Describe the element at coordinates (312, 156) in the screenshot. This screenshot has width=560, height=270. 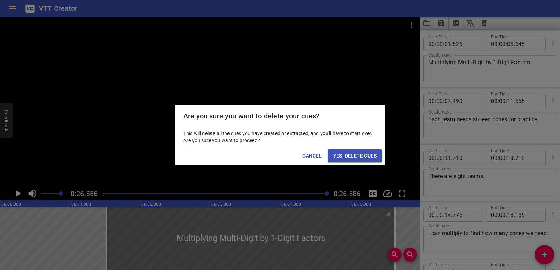
I see `button: Cancel` at that location.